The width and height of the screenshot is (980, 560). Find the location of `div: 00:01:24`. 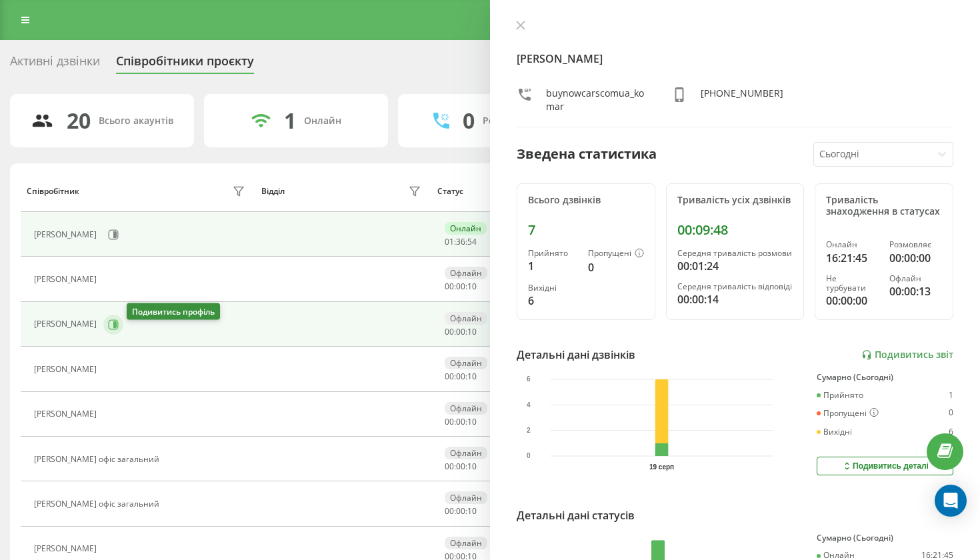

div: 00:01:24 is located at coordinates (735, 266).